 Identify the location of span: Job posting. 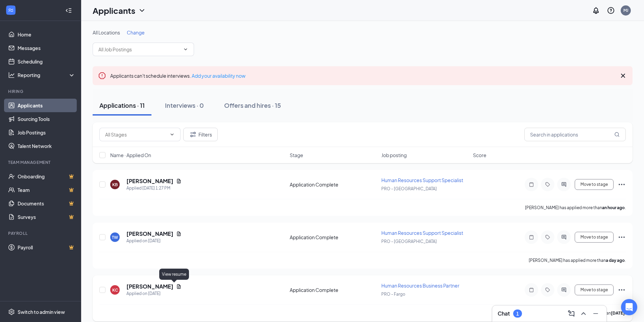
(394, 155).